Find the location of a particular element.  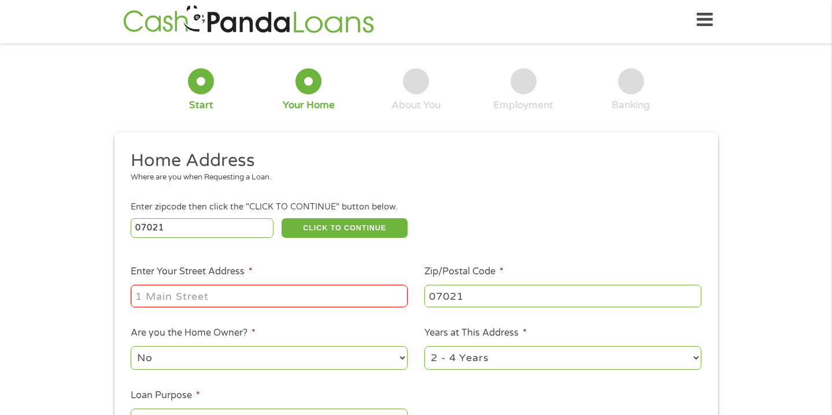

div: Start is located at coordinates (201, 105).